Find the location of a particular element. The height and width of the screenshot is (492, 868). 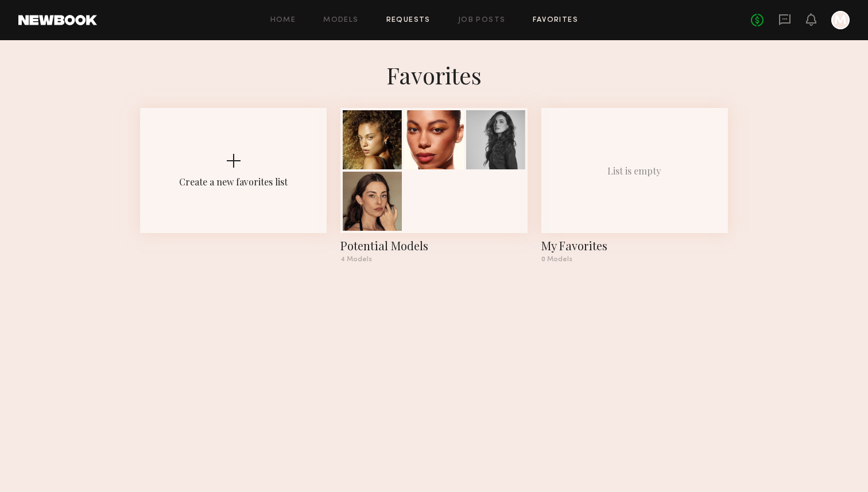

div: List is empty is located at coordinates (634, 171).